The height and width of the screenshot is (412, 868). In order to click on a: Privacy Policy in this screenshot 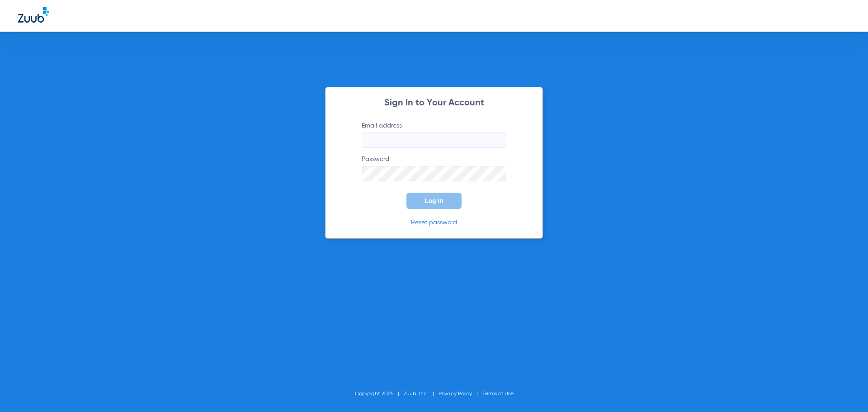, I will do `click(455, 394)`.